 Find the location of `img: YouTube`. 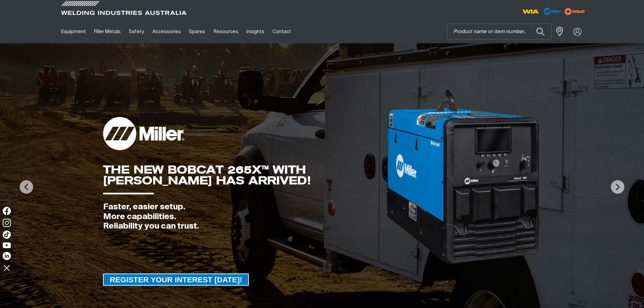

img: YouTube is located at coordinates (7, 245).